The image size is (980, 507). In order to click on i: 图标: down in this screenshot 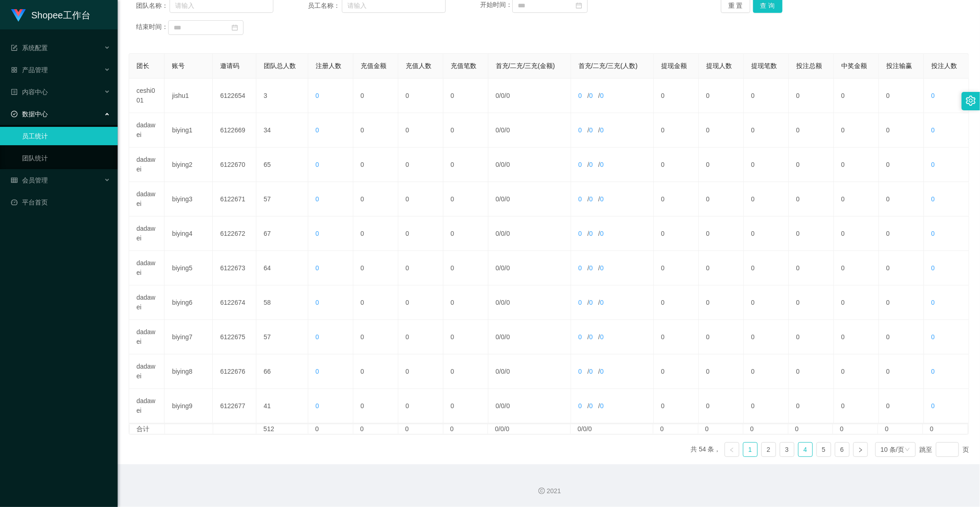, I will do `click(908, 450)`.